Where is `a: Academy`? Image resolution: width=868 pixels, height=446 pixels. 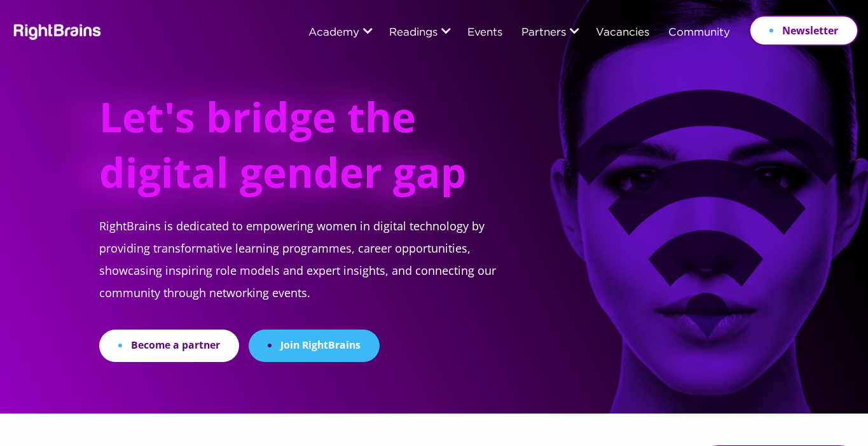 a: Academy is located at coordinates (334, 33).